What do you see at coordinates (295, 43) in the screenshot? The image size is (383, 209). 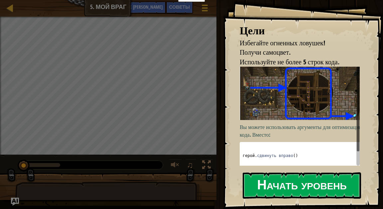 I see `li: Избегайте огненных ловушек!` at bounding box center [295, 43].